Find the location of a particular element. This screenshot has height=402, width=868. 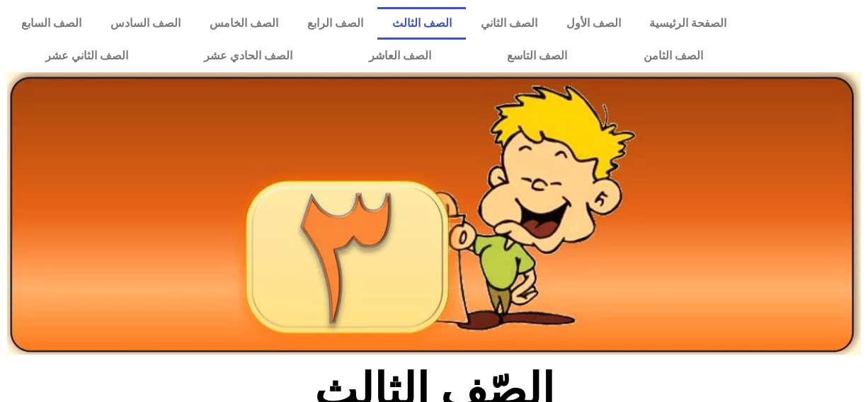

a: الصفحة الرئيسية is located at coordinates (688, 24).